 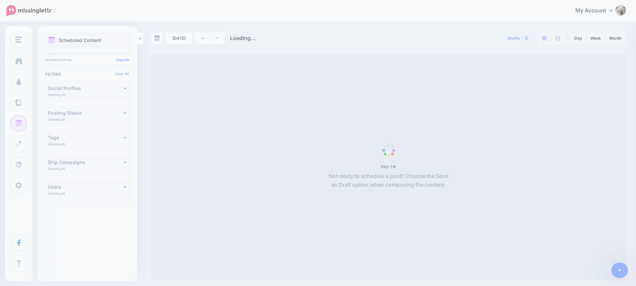 What do you see at coordinates (86, 162) in the screenshot?
I see `h4: Drip Campaigns` at bounding box center [86, 162].